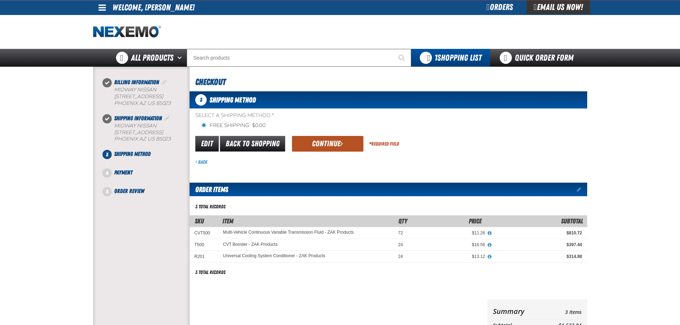 The image size is (680, 325). What do you see at coordinates (450, 58) in the screenshot?
I see `button: You have 1 Shopping List. Open to view details` at bounding box center [450, 58].